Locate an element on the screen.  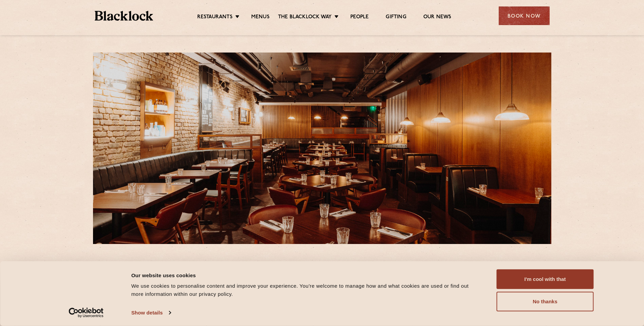
button: I'm cool with that is located at coordinates (545, 279).